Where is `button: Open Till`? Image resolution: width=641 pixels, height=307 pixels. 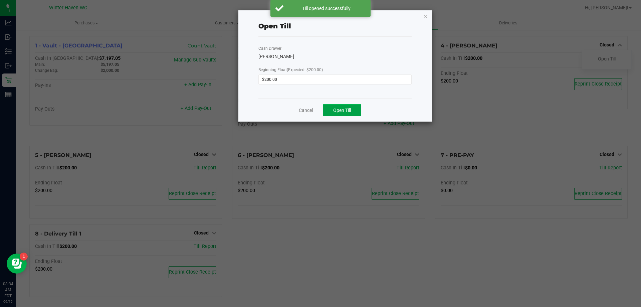 button: Open Till is located at coordinates (342, 110).